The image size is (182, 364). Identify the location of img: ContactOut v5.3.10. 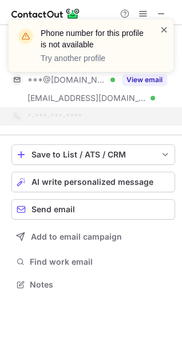
(46, 14).